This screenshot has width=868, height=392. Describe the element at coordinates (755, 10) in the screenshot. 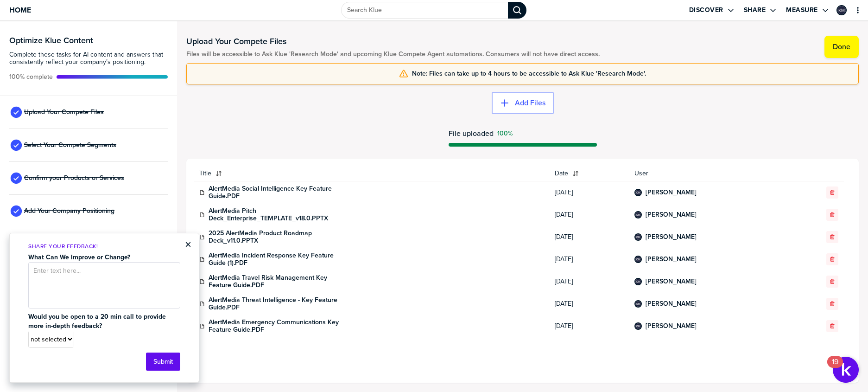

I see `label: Share` at that location.